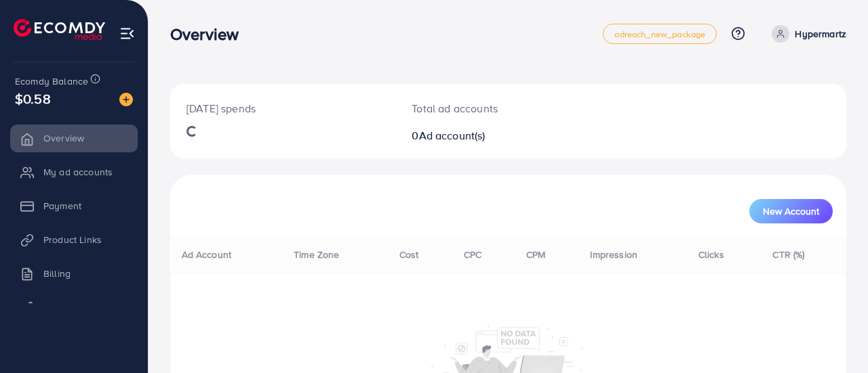 The image size is (868, 373). I want to click on img: image, so click(126, 100).